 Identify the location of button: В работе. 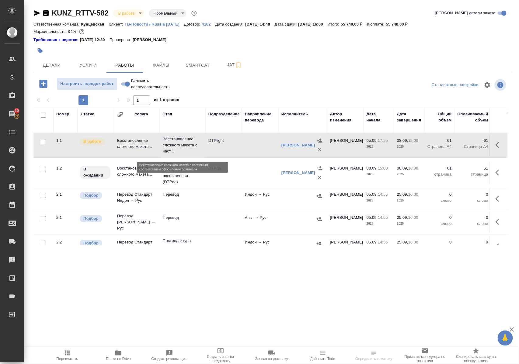
(127, 13).